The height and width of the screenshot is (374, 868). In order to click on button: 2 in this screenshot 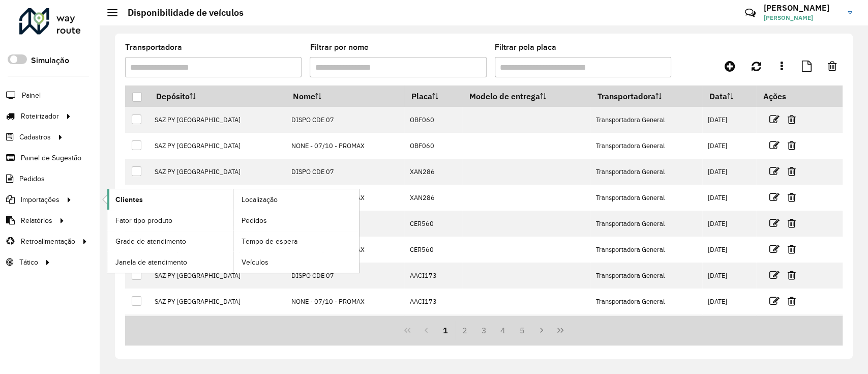, I will do `click(465, 330)`.